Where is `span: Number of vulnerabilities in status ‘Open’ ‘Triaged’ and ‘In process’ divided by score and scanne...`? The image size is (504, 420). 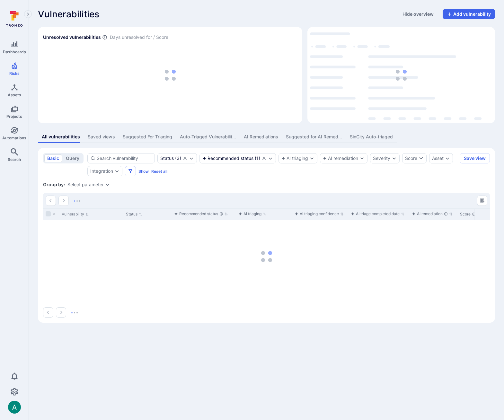 span: Number of vulnerabilities in status ‘Open’ ‘Triaged’ and ‘In process’ divided by score and scanne... is located at coordinates (105, 37).